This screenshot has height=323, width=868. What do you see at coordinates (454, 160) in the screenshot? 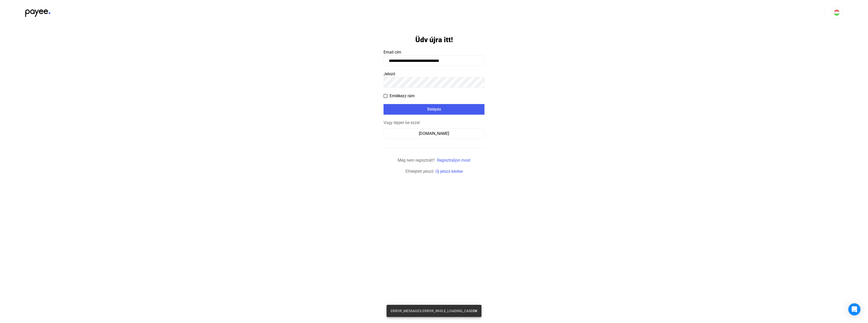
I see `a: Regisztráljon most` at bounding box center [454, 160].